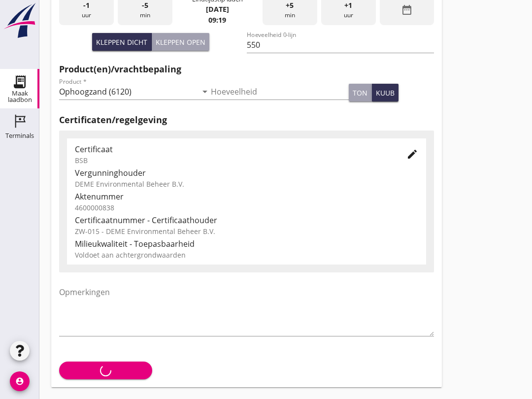  What do you see at coordinates (246, 231) in the screenshot?
I see `div: ZW-015 - DEME Environmental Beheer B.V.` at bounding box center [246, 231].